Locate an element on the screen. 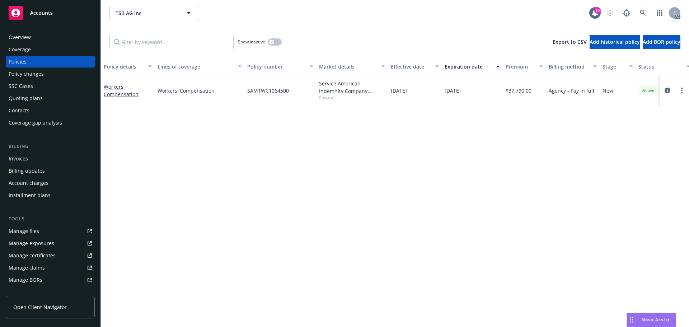  span: Add historical policy is located at coordinates (615, 42).